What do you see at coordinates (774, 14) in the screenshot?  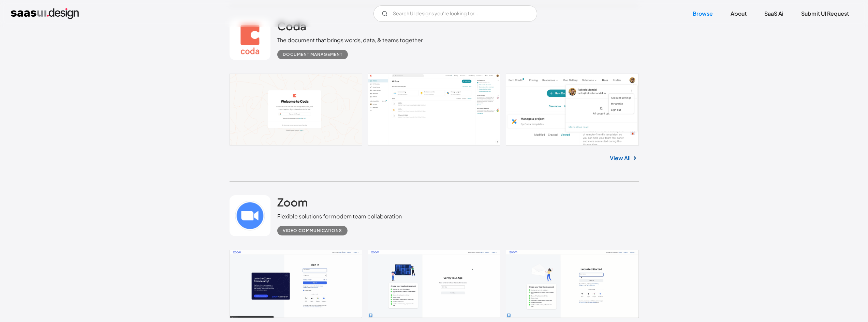 I see `a: SaaS Ai` at bounding box center [774, 14].